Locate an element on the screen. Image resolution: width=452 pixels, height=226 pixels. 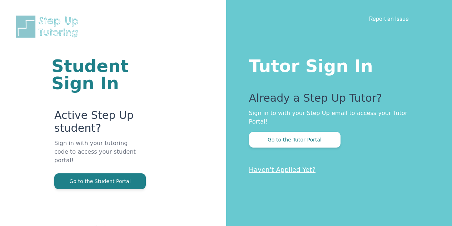
a: Go to the Student Portal is located at coordinates (100, 180).